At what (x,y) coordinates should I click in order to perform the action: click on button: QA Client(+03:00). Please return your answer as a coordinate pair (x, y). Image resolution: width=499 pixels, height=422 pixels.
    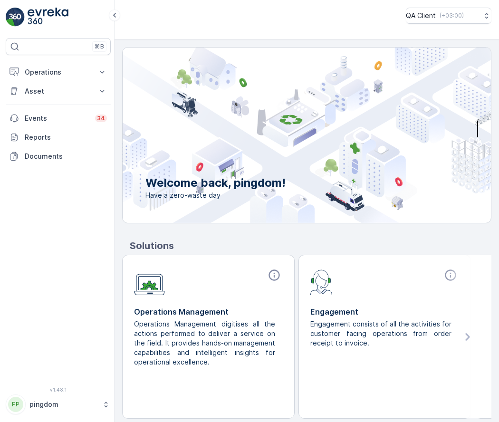
    Looking at the image, I should click on (448, 16).